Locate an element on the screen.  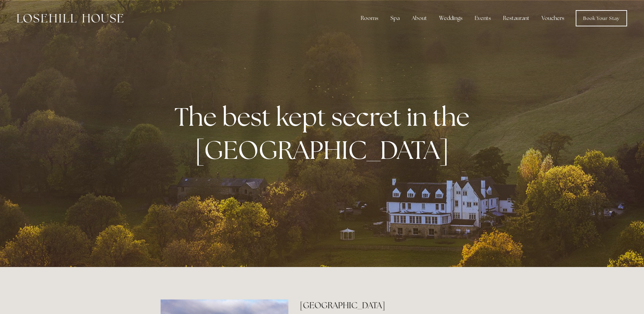
img: Losehill House is located at coordinates (70, 18).